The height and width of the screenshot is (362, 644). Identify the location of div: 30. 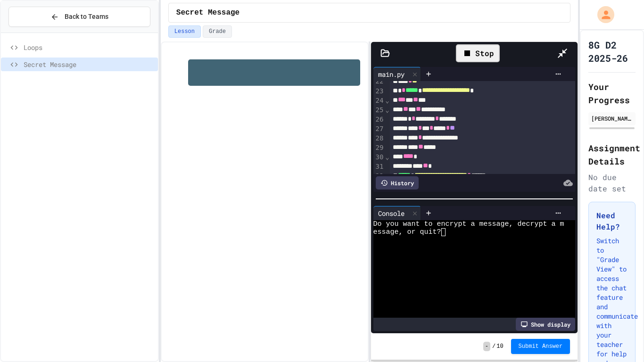
(379, 157).